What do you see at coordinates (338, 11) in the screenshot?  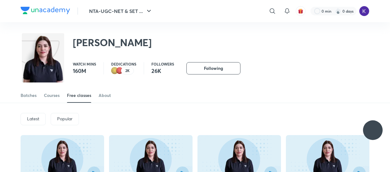 I see `img: streak` at bounding box center [338, 11].